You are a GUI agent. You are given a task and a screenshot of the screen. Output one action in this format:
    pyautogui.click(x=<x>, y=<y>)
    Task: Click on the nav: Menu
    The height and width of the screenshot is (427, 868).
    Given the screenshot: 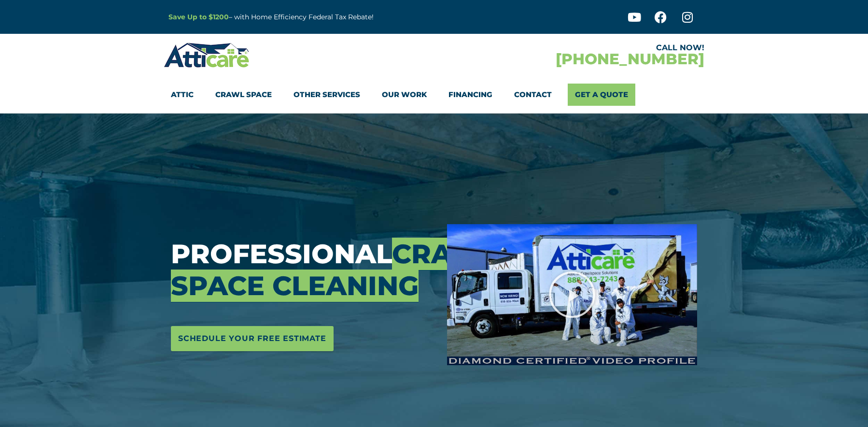 What is the action you would take?
    pyautogui.click(x=434, y=94)
    